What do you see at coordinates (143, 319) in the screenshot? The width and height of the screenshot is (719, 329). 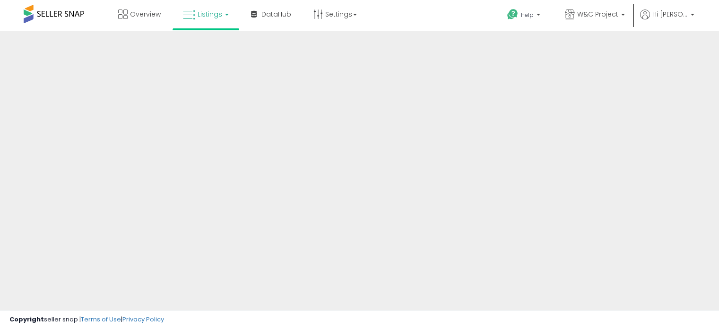 I see `a: Privacy Policy` at bounding box center [143, 319].